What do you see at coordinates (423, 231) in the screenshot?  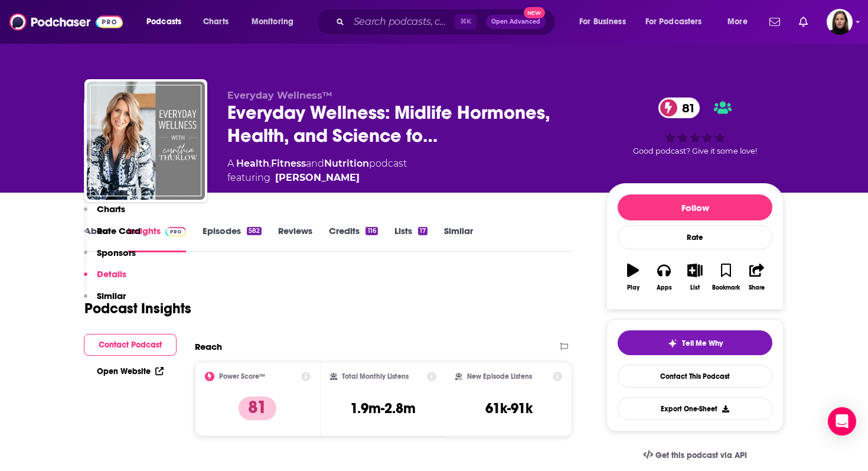 I see `div: 17` at bounding box center [423, 231].